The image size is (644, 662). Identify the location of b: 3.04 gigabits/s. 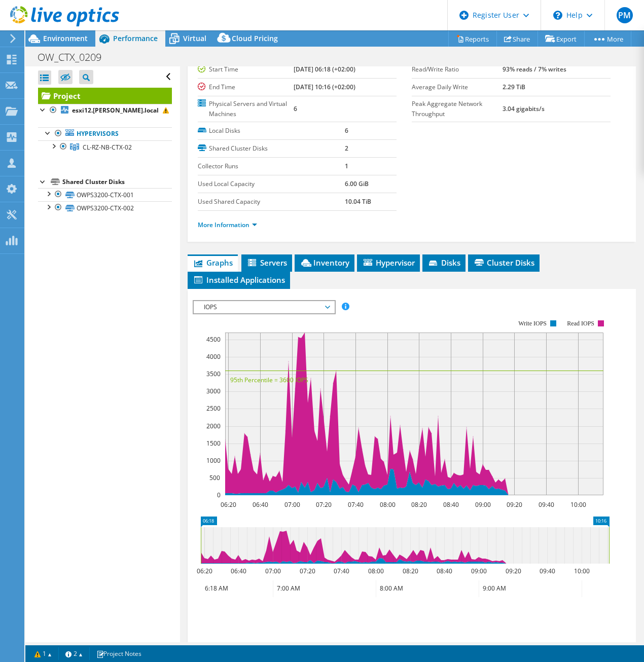
(523, 109).